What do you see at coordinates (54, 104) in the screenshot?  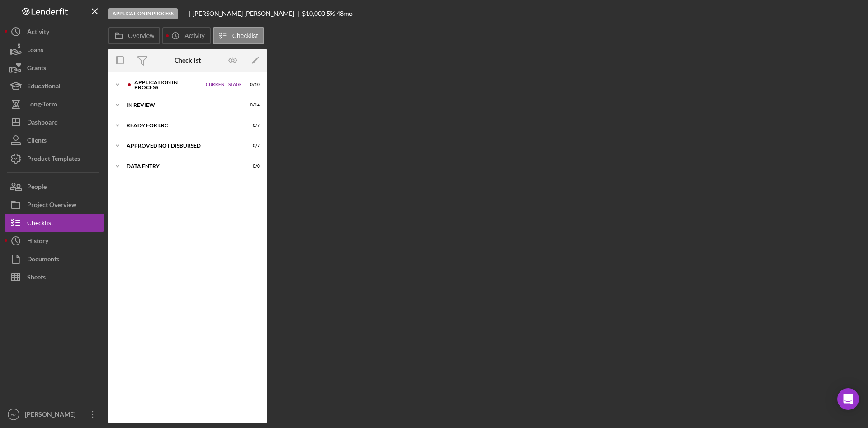 I see `a: Long-Term` at bounding box center [54, 104].